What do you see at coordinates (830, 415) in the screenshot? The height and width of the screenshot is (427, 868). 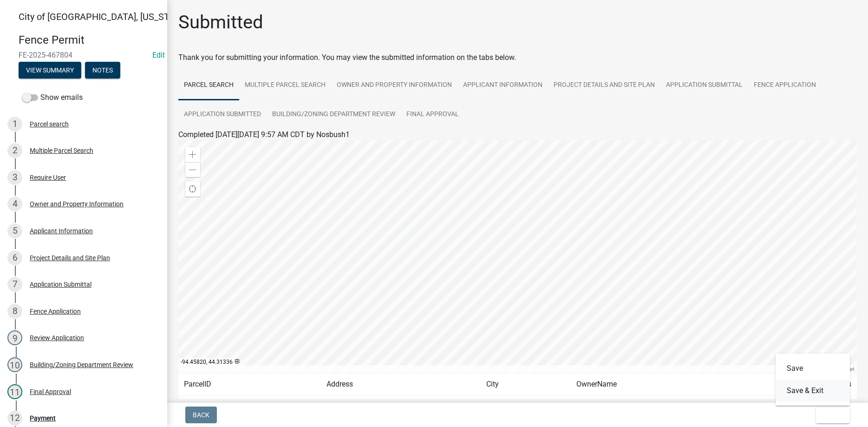 I see `span: Exit` at bounding box center [830, 415].